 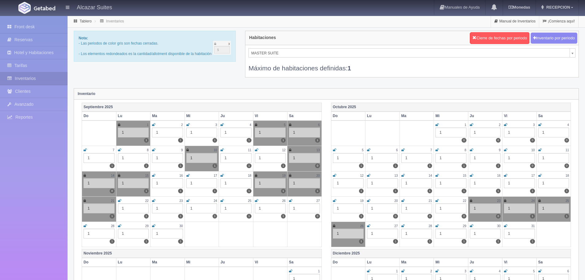 I want to click on a: Tablero, so click(x=85, y=21).